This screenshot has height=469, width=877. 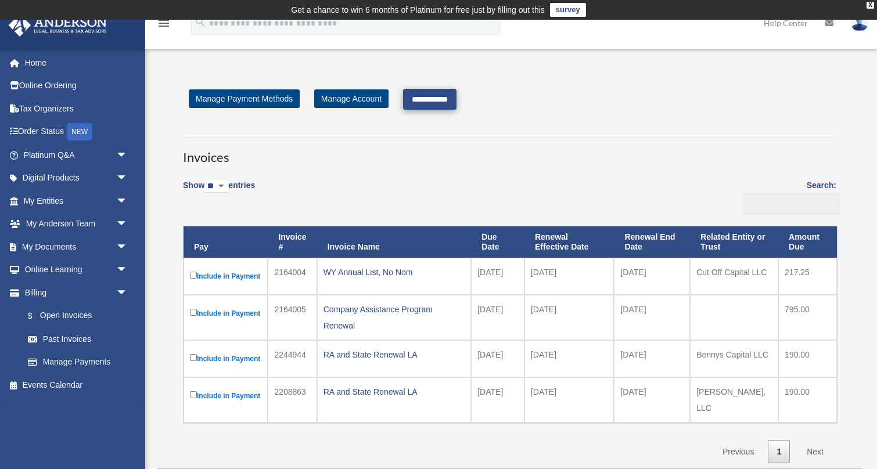 What do you see at coordinates (870, 5) in the screenshot?
I see `div: close` at bounding box center [870, 5].